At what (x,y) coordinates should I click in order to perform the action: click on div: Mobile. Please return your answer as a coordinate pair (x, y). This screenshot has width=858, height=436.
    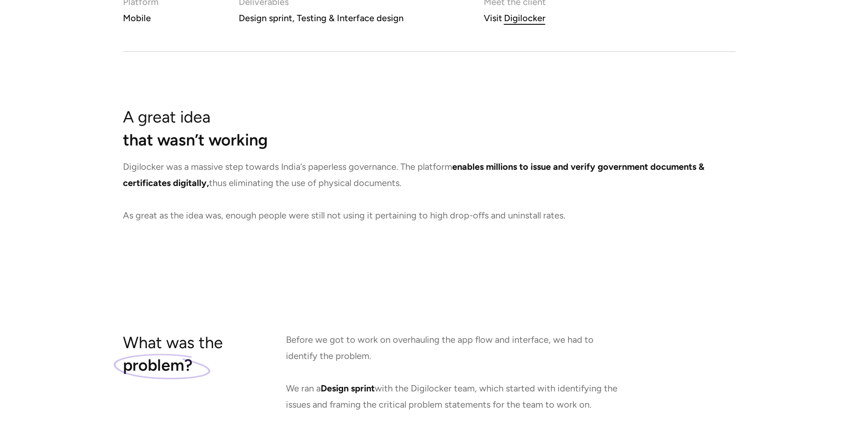
    Looking at the image, I should click on (141, 18).